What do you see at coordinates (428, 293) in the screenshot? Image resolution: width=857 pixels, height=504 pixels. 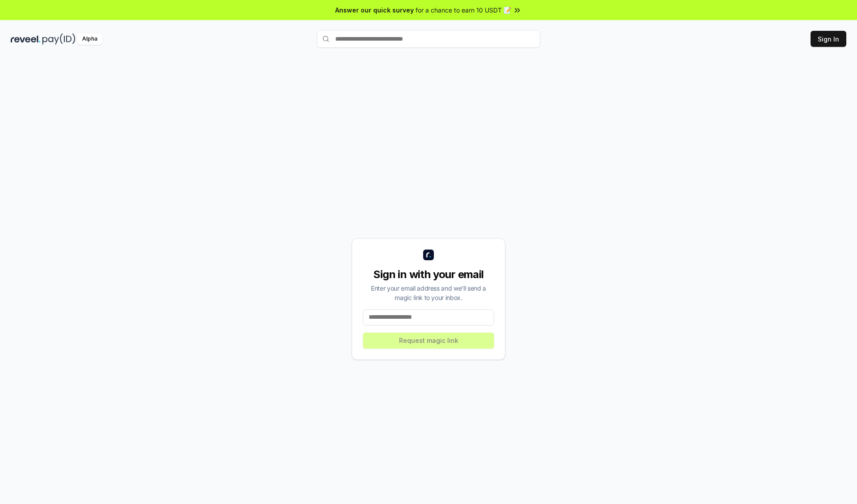 I see `div: Enter your email address and we’ll send a magic link to your inbox.` at bounding box center [428, 293].